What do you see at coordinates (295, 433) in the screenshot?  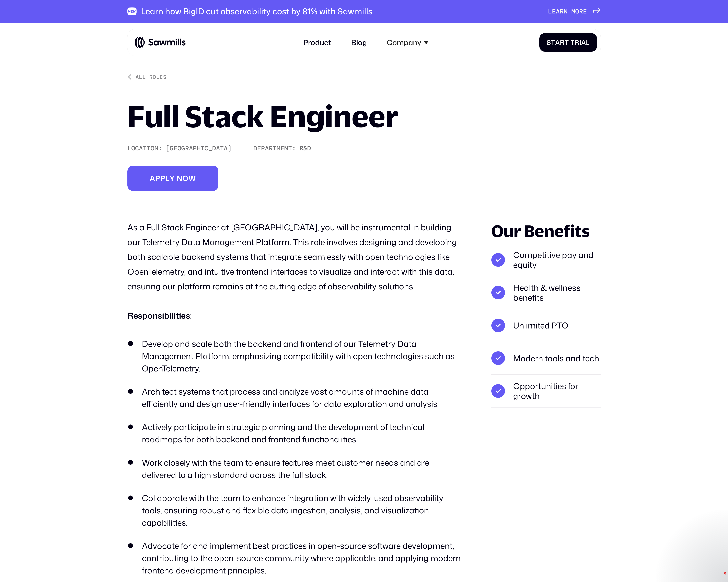 I see `li: Actively participate in strategic planning and the development of technical roadmaps for both bac...` at bounding box center [295, 433].